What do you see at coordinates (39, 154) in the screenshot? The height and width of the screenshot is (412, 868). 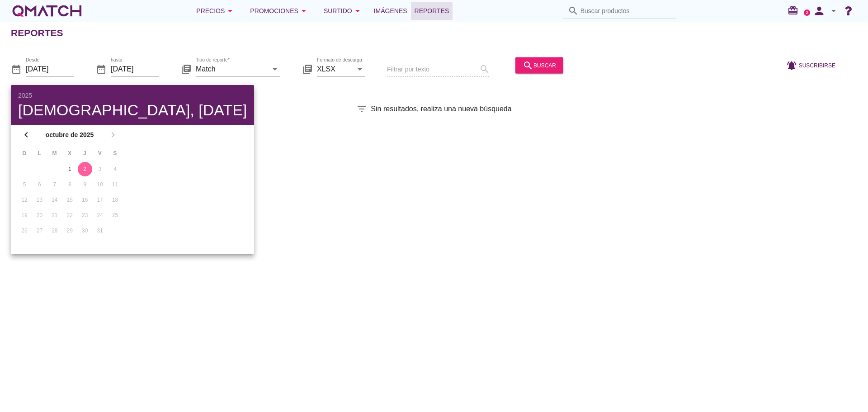 I see `th: L` at bounding box center [39, 154].